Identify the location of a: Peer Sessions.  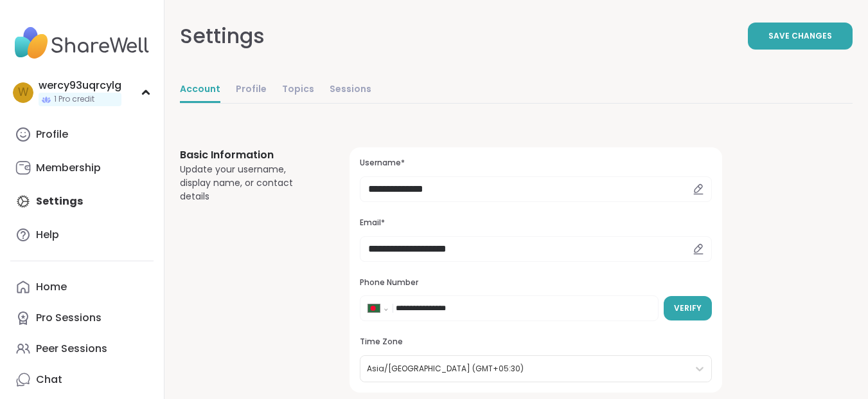
(81, 349).